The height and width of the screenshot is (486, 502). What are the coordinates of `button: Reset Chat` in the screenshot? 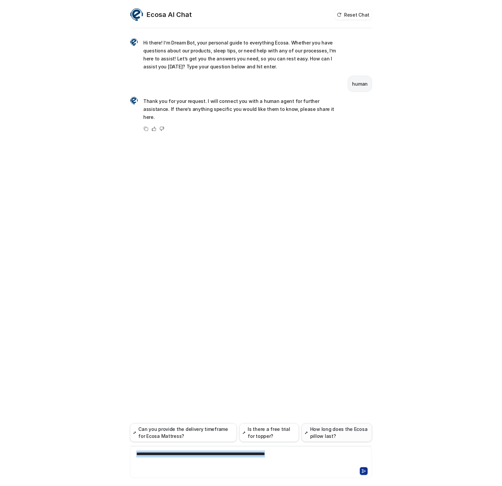 It's located at (353, 15).